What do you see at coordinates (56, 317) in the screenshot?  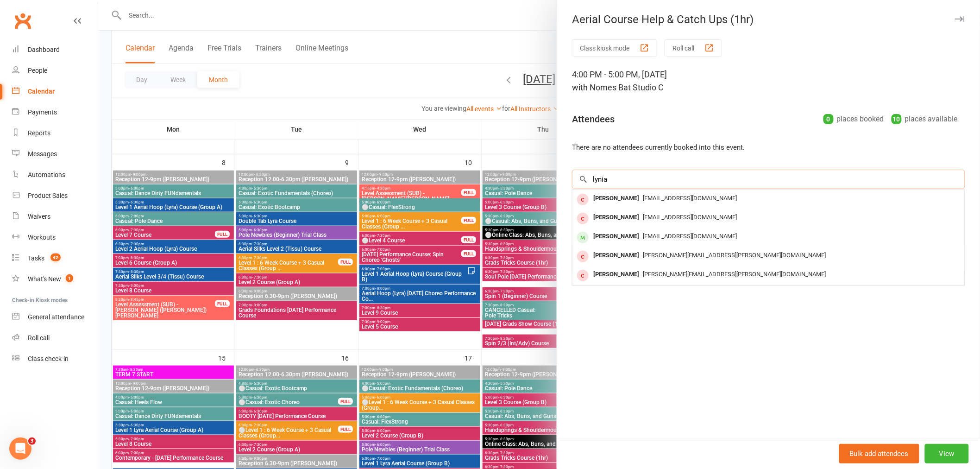 I see `div: General attendance` at bounding box center [56, 317].